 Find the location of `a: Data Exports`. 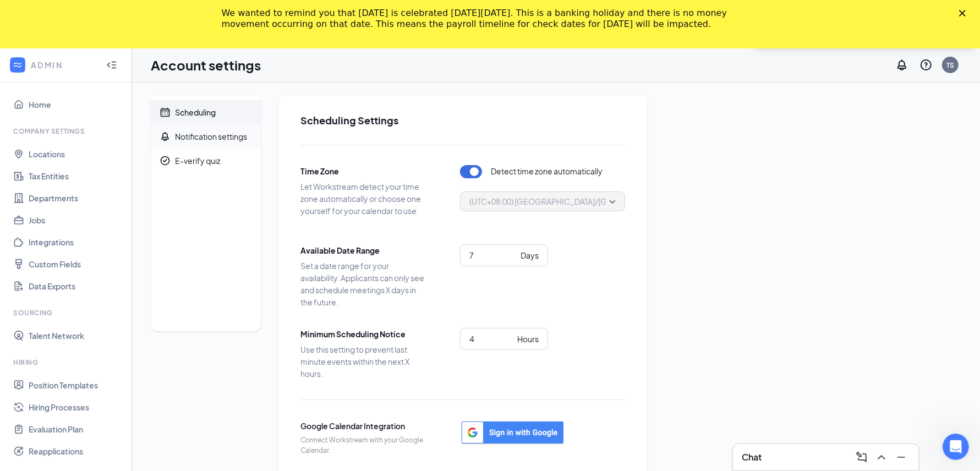

a: Data Exports is located at coordinates (75, 286).